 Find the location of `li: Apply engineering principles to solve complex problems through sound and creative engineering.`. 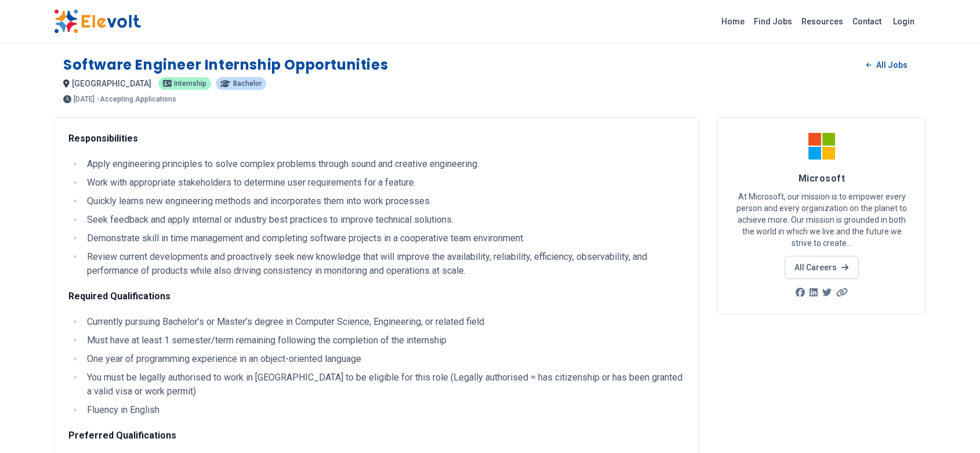

li: Apply engineering principles to solve complex problems through sound and creative engineering. is located at coordinates (384, 164).